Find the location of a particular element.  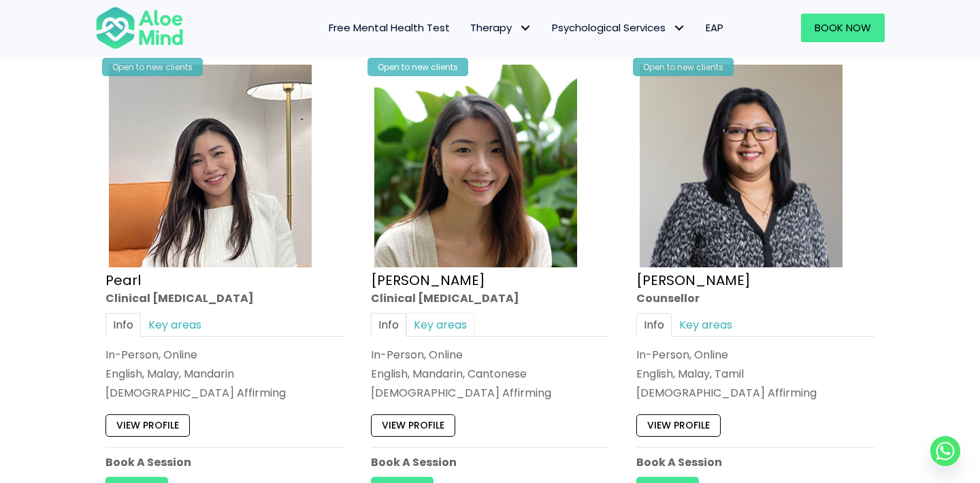

span: EAP is located at coordinates (714, 27).